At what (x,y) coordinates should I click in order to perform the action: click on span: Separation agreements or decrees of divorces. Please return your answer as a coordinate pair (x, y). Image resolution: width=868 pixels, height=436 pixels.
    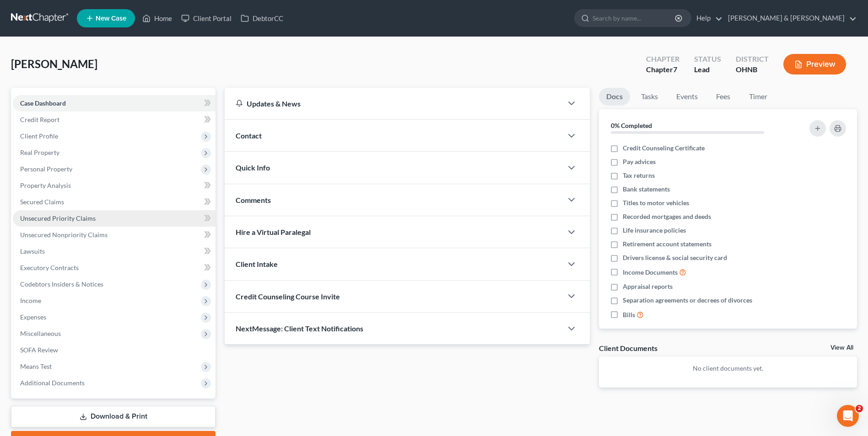
    Looking at the image, I should click on (687, 300).